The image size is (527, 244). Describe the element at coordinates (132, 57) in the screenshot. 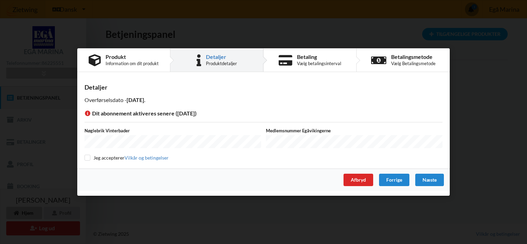

I see `div: Produkt` at that location.